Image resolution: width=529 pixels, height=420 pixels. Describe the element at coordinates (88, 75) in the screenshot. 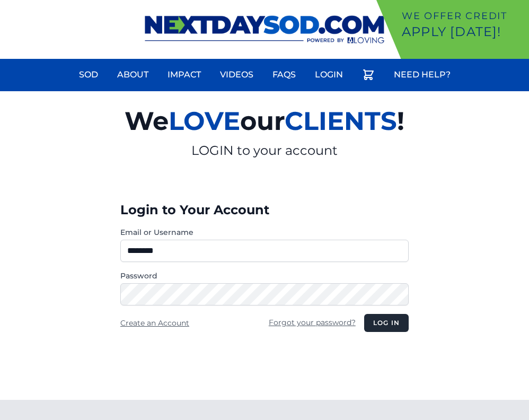

I see `a: Sod` at that location.